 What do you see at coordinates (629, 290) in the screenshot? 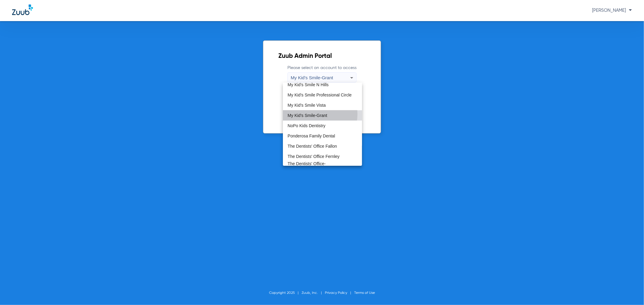
I see `div: Chat Widget` at bounding box center [629, 290].